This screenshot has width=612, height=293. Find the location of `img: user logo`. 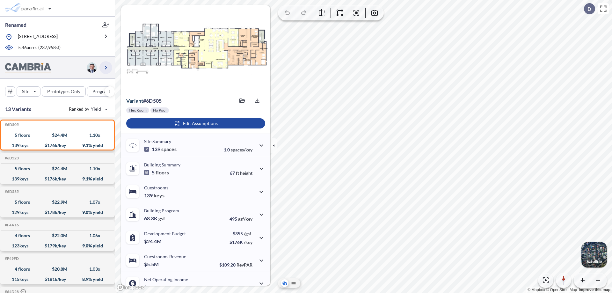

img: user logo is located at coordinates (92, 68).